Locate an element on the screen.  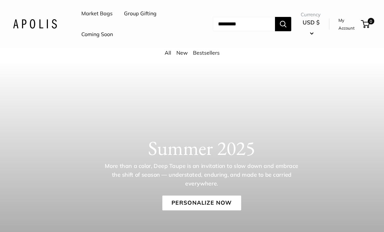
span: USD $ is located at coordinates (311, 22).